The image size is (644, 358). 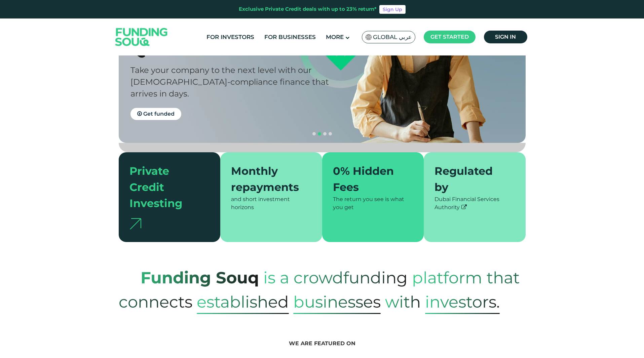 What do you see at coordinates (335, 37) in the screenshot?
I see `span: More` at bounding box center [335, 37].